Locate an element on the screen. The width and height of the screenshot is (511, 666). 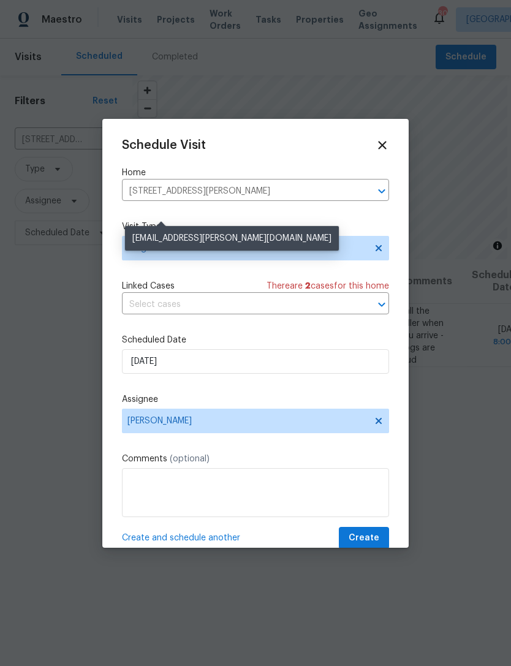
span: 2 is located at coordinates (308, 286).